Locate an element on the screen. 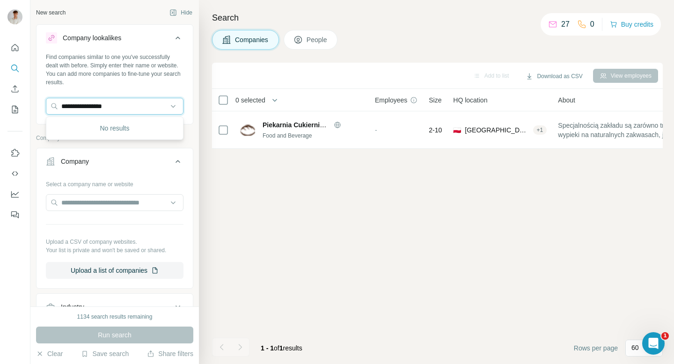 Image resolution: width=674 pixels, height=364 pixels. p: 0 is located at coordinates (592, 24).